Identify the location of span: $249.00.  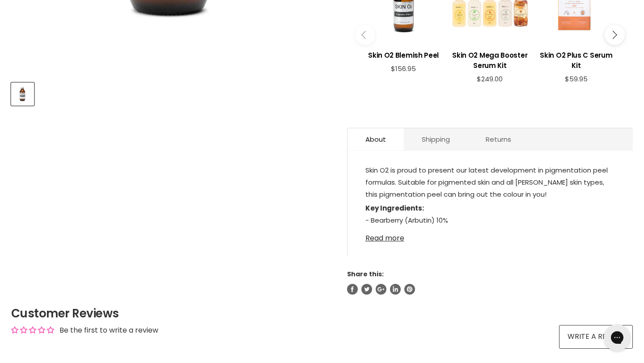
(490, 79).